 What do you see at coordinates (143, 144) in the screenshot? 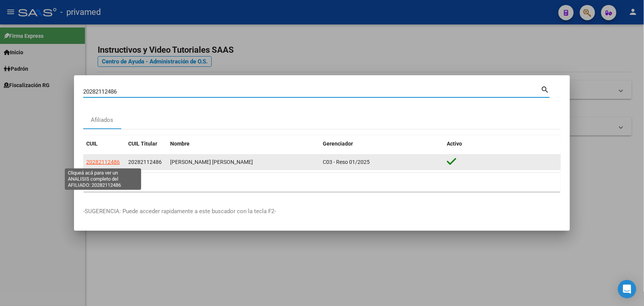
I see `span: CUIL Titular` at bounding box center [143, 144].